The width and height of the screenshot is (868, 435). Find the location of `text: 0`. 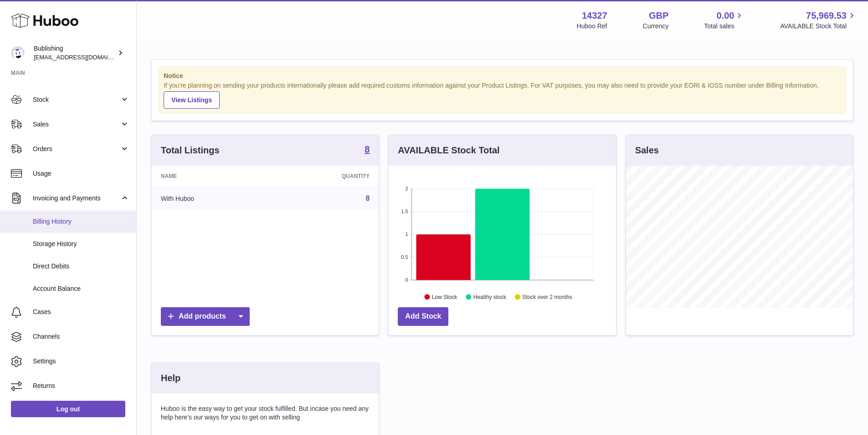

text: 0 is located at coordinates (407, 280).